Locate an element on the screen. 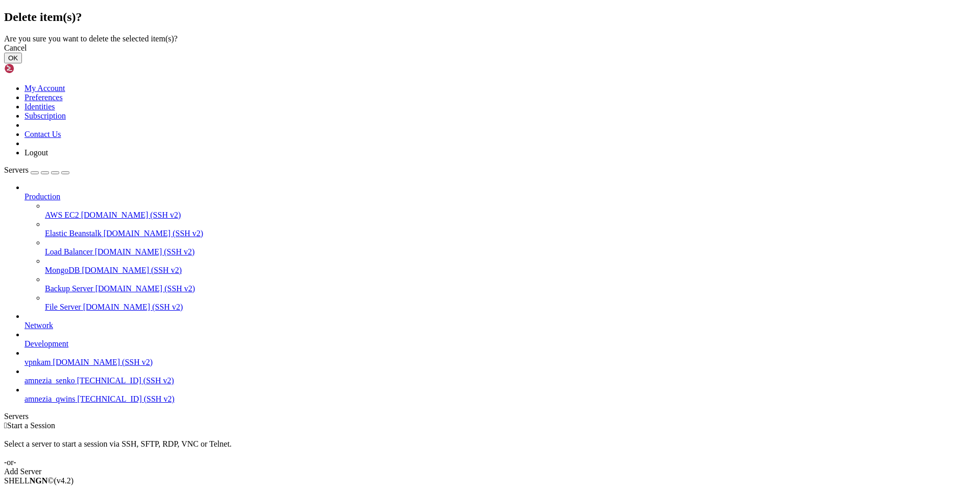  span: File Server is located at coordinates (62, 306).